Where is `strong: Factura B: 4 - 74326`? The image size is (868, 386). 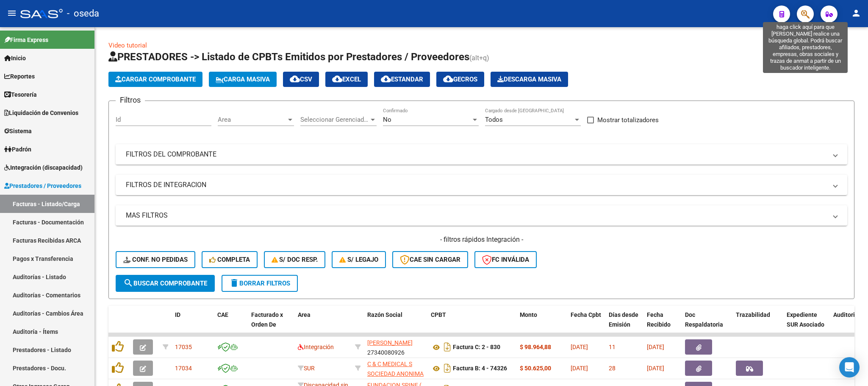 strong: Factura B: 4 - 74326 is located at coordinates (480, 369).